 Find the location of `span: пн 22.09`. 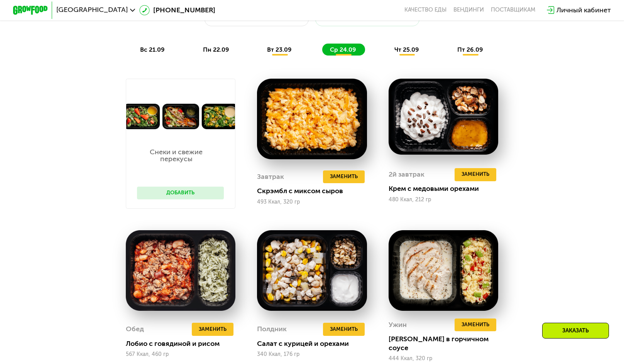

span: пн 22.09 is located at coordinates (216, 49).